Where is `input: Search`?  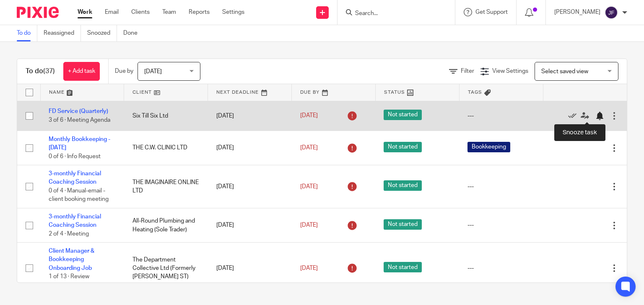 input: Search is located at coordinates (392, 14).